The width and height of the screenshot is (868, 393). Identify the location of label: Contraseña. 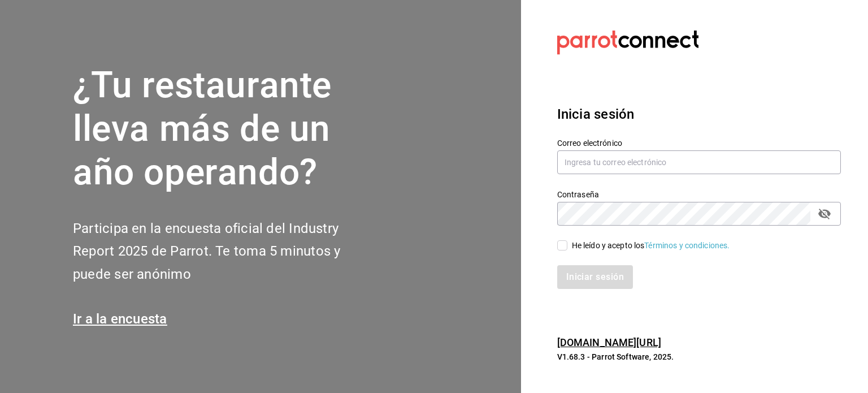
(699, 195).